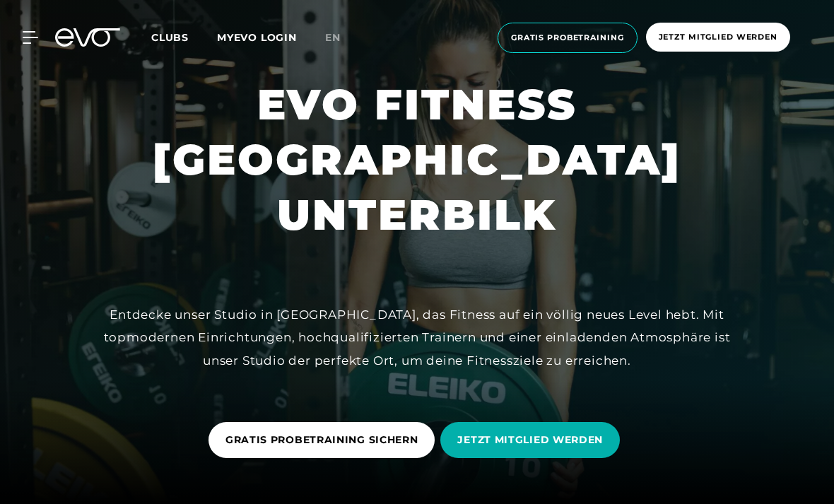 The image size is (834, 504). I want to click on a: Clubs, so click(184, 37).